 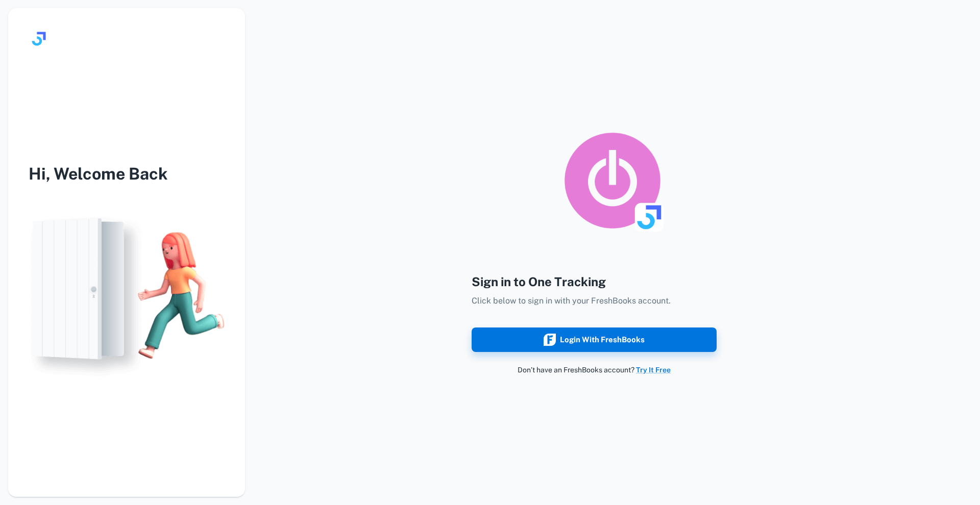 I want to click on a: Try It Free, so click(x=654, y=370).